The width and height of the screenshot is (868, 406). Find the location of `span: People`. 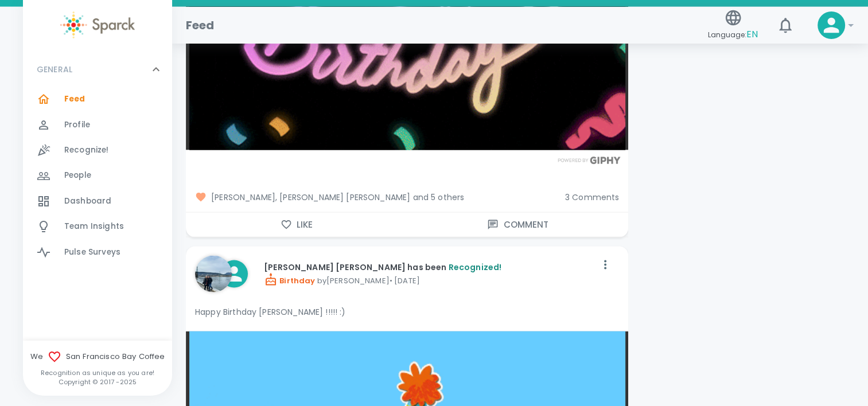

span: People is located at coordinates (77, 176).